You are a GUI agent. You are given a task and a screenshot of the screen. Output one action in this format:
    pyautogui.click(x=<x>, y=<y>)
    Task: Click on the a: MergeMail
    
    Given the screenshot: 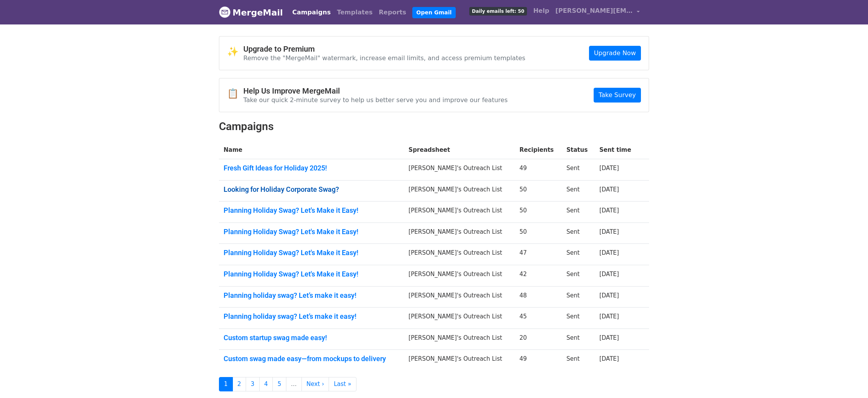 What is the action you would take?
    pyautogui.click(x=251, y=13)
    